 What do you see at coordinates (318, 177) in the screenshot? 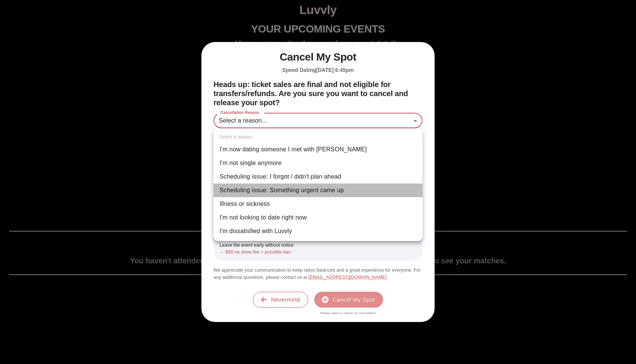
I see `li: Scheduling issue: I forgot / didn't plan ahead` at bounding box center [318, 177].